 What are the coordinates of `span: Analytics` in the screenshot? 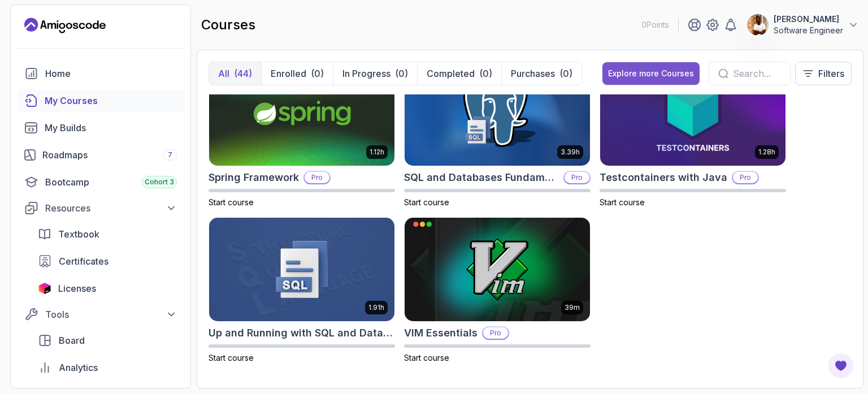 It's located at (78, 367).